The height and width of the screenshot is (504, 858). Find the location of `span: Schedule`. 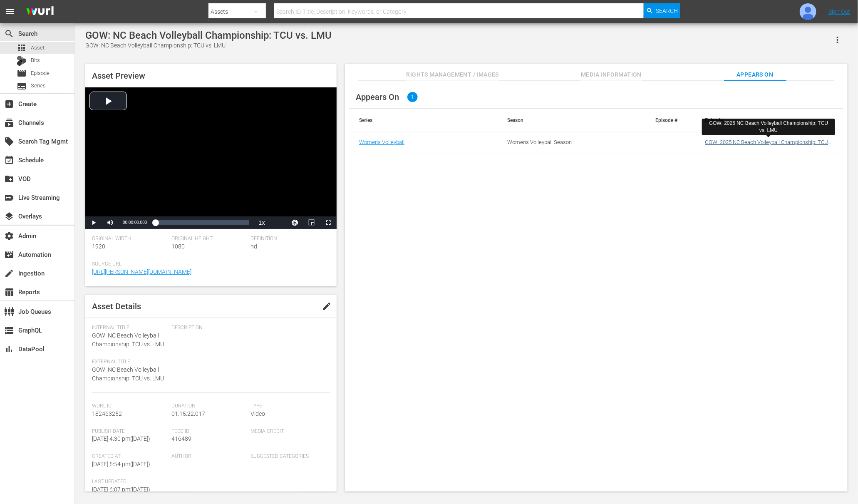

span: Schedule is located at coordinates (9, 160).